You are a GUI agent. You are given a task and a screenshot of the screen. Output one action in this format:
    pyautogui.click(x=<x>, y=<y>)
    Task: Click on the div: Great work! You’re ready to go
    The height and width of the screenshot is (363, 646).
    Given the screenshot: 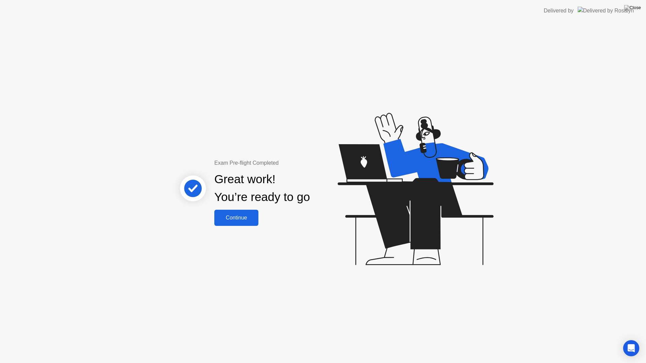 What is the action you would take?
    pyautogui.click(x=262, y=188)
    